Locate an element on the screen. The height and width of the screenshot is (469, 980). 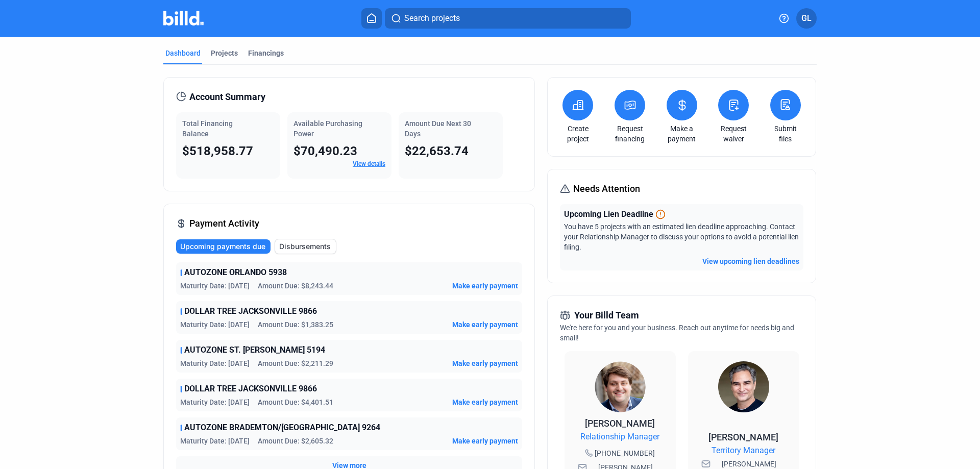
span: We're here for you and your business. Reach out anytime for needs big and small! is located at coordinates (677, 333).